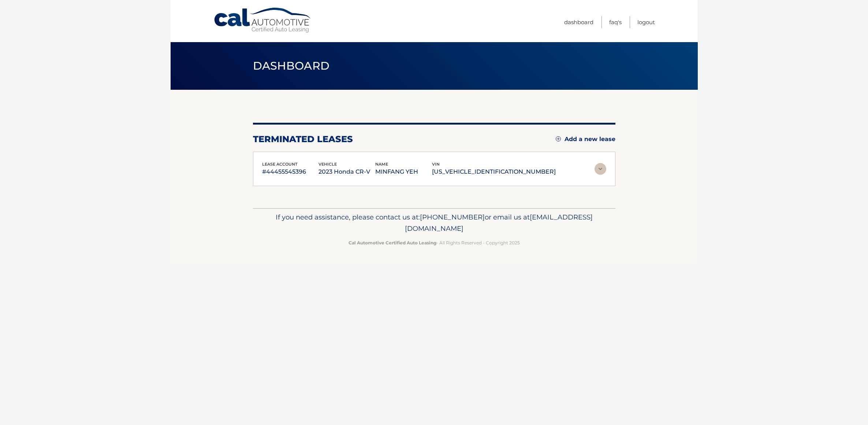  Describe the element at coordinates (291, 66) in the screenshot. I see `span: Dashboard` at that location.